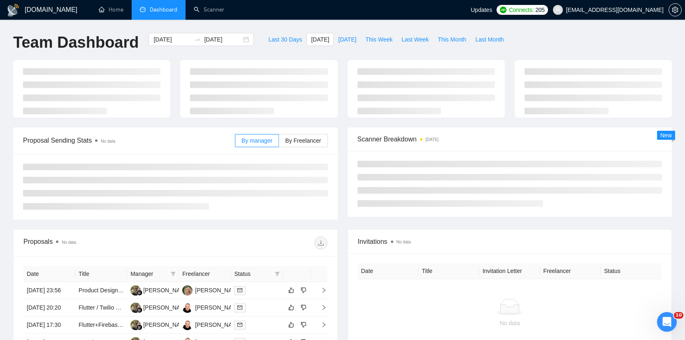 The image size is (685, 340). What do you see at coordinates (675, 10) in the screenshot?
I see `button: setting` at bounding box center [675, 10].